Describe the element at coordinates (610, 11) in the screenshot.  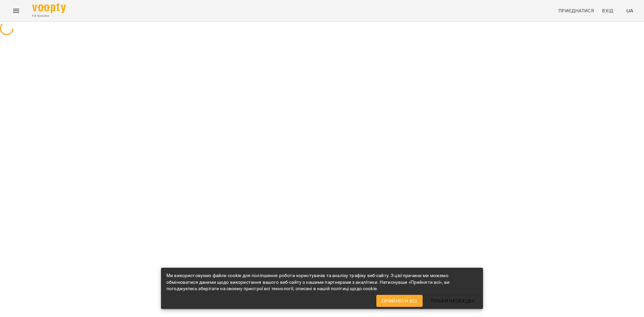
I see `a: Вхід` at that location.